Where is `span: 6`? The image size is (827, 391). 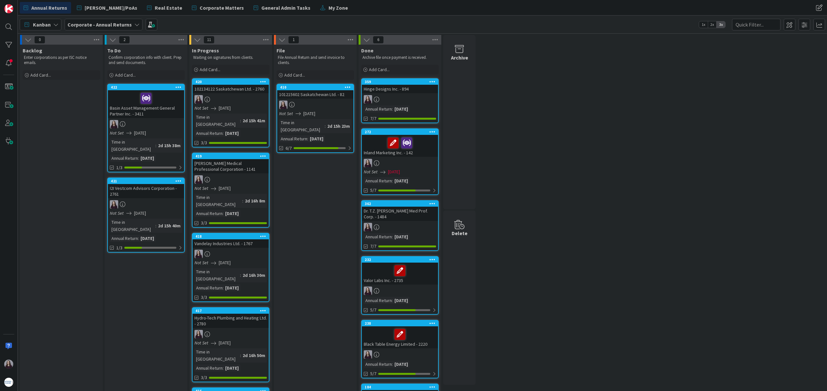 span: 6 is located at coordinates (378, 40).